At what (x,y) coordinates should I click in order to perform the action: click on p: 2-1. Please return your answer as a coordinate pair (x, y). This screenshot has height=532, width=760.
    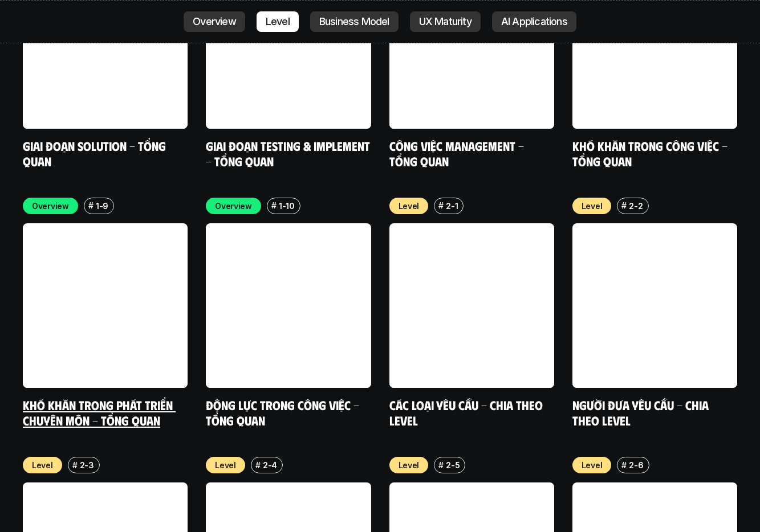
    Looking at the image, I should click on (452, 206).